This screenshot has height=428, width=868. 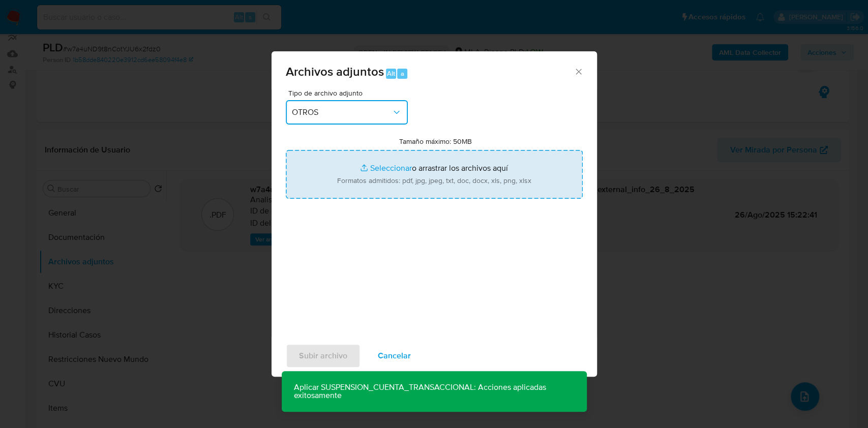 What do you see at coordinates (335, 71) in the screenshot?
I see `span: Archivos adjuntos` at bounding box center [335, 71].